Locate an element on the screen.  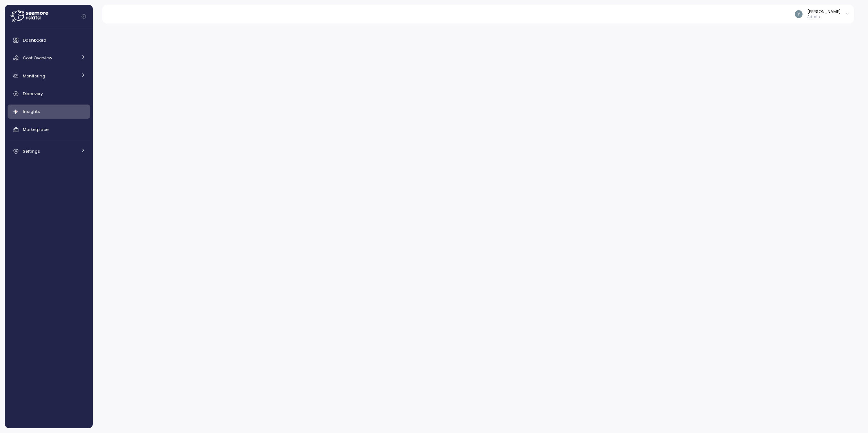
span: Insights is located at coordinates (31, 112).